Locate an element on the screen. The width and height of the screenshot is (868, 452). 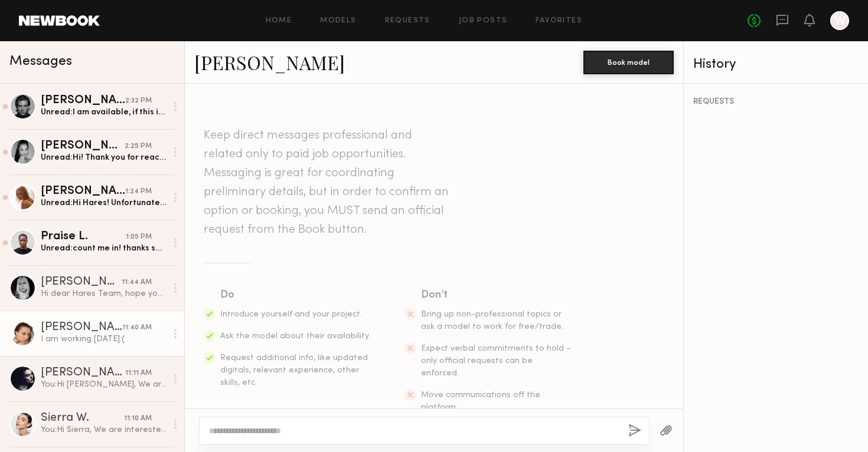
span: Bring up non-professional topics or ask a model to work for free/trade. is located at coordinates (492, 321).